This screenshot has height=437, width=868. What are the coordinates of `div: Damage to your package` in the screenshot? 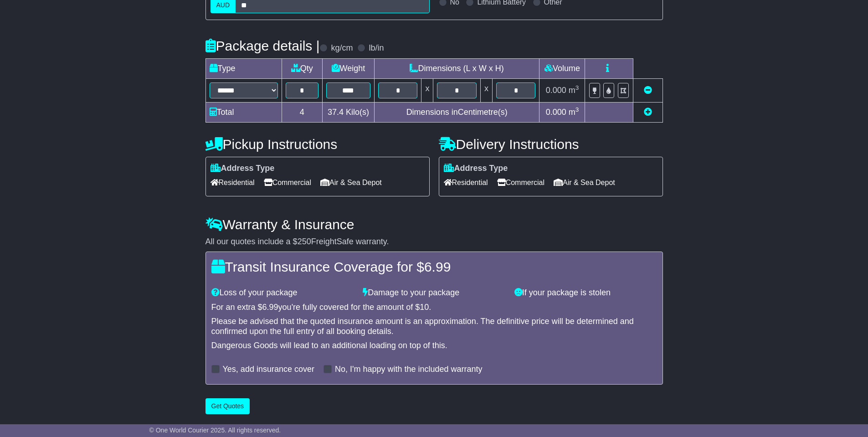 It's located at (434, 293).